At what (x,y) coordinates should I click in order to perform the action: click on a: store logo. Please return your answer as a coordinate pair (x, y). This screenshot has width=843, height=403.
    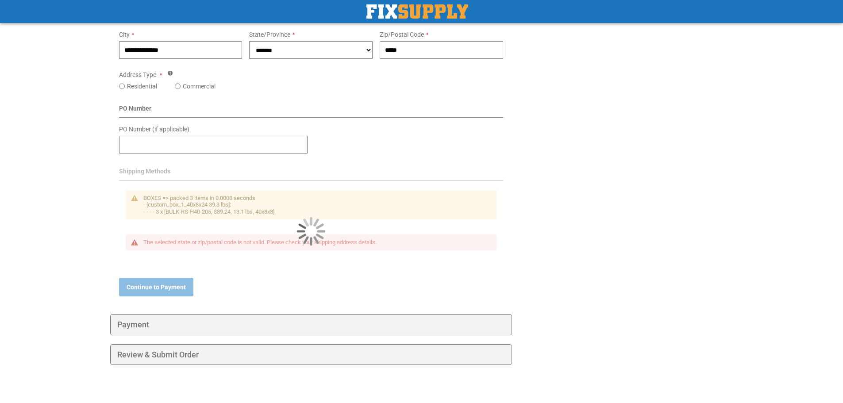
    Looking at the image, I should click on (417, 12).